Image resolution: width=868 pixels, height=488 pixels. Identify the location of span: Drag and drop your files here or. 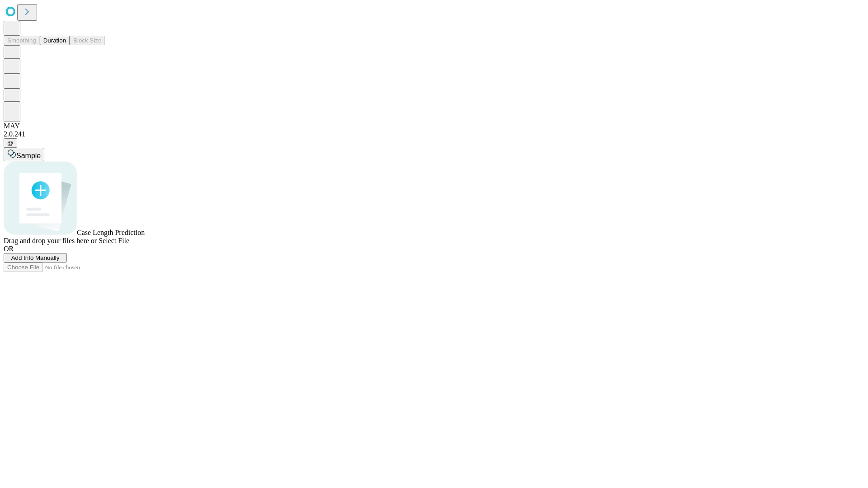
(50, 240).